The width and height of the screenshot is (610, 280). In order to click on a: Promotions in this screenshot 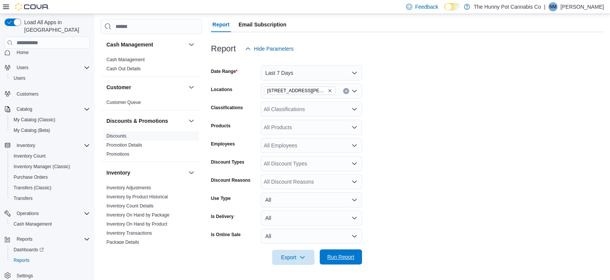, I will do `click(118, 154)`.